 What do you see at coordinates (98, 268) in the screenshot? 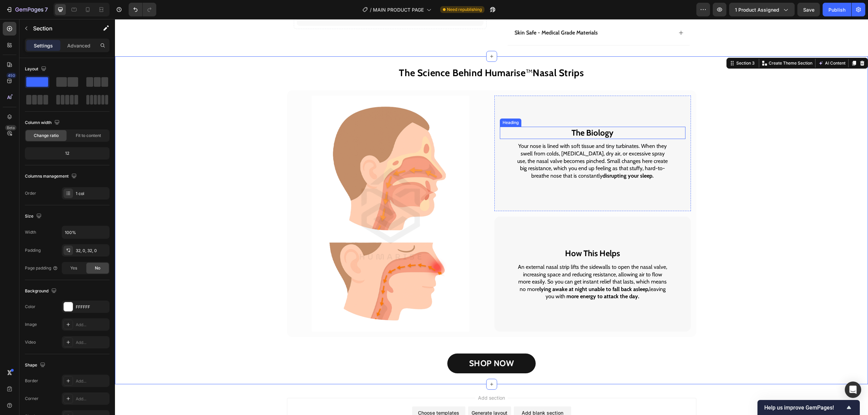
I see `span: No` at bounding box center [98, 268].